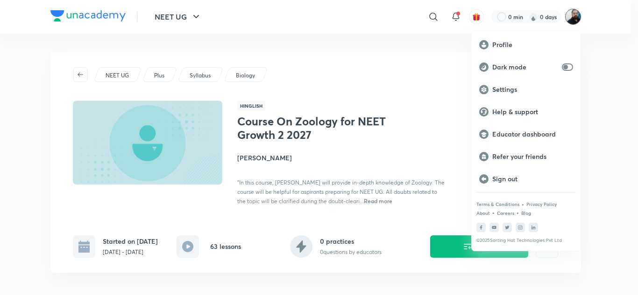 This screenshot has height=295, width=638. I want to click on p: Blog, so click(526, 213).